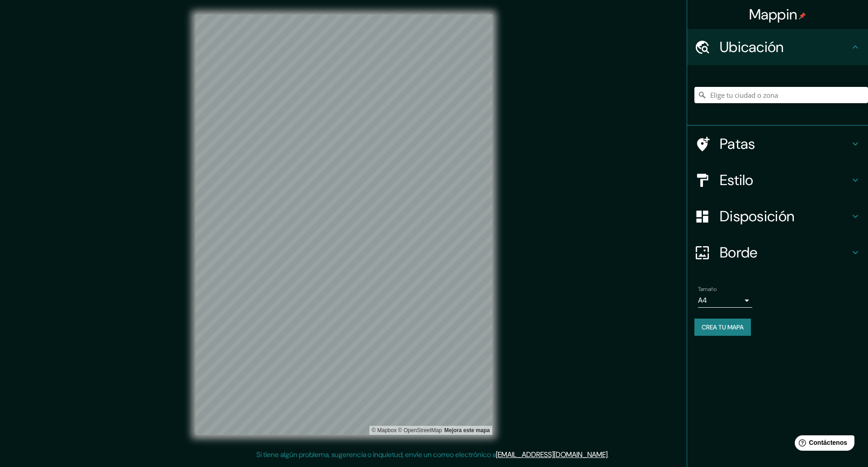 This screenshot has height=467, width=868. Describe the element at coordinates (738, 253) in the screenshot. I see `font: Borde` at that location.